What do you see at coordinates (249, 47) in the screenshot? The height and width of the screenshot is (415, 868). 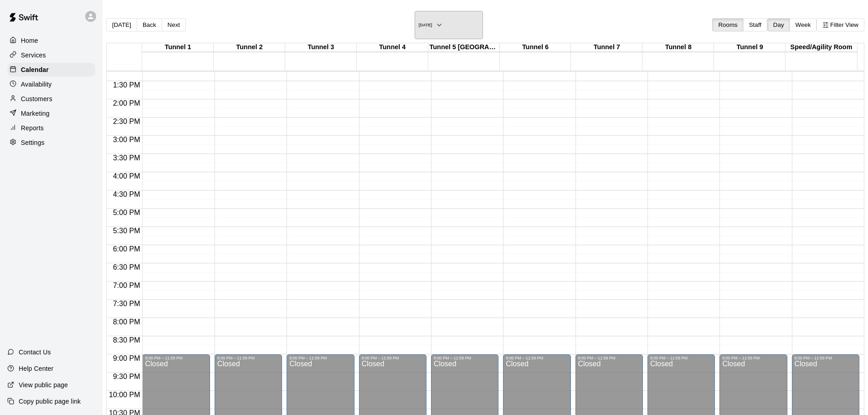 I see `div: Tunnel 2` at bounding box center [249, 47].